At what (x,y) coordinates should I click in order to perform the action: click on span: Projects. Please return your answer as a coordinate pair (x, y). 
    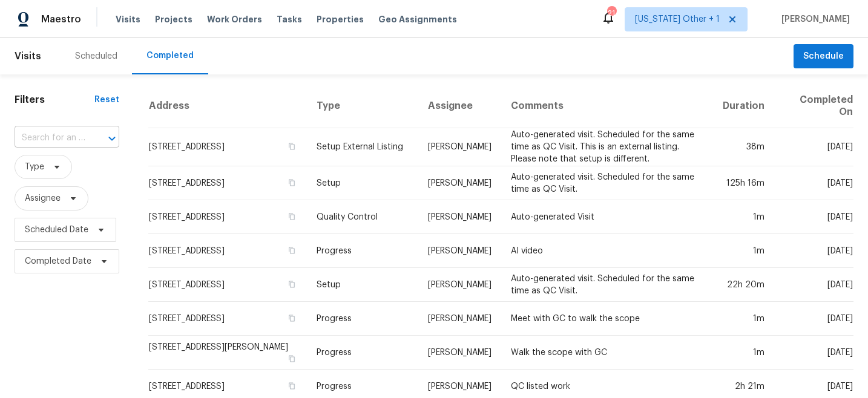
    Looking at the image, I should click on (174, 20).